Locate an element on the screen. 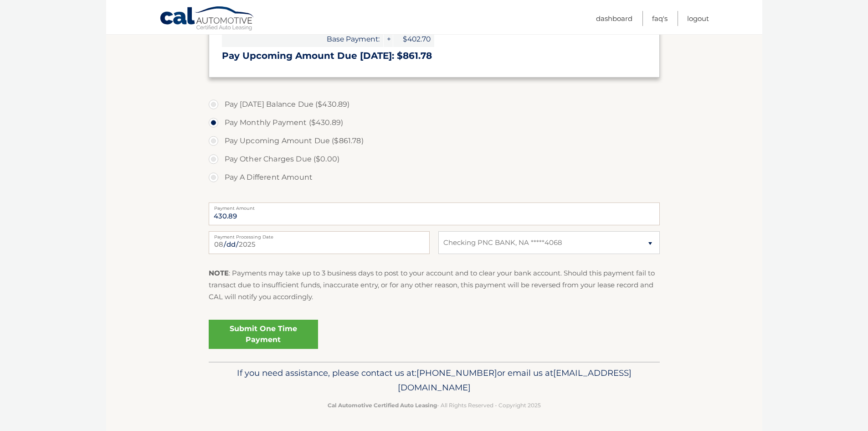  label: Payment Amount is located at coordinates (434, 206).